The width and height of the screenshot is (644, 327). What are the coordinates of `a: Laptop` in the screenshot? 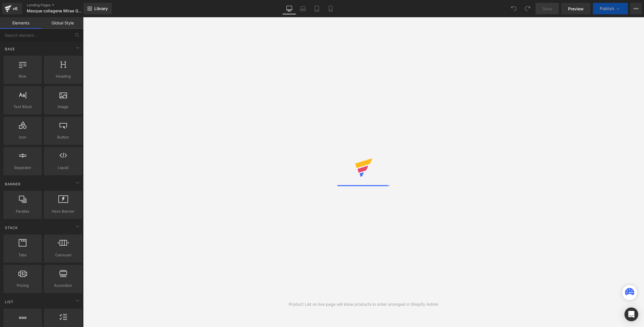 It's located at (303, 9).